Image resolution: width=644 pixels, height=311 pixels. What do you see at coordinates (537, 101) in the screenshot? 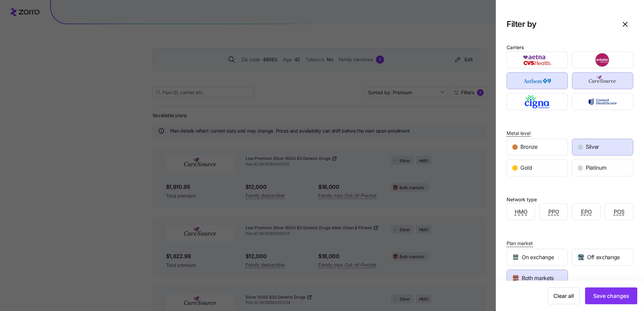
I see `img: Cigna Healthcare` at bounding box center [537, 101].